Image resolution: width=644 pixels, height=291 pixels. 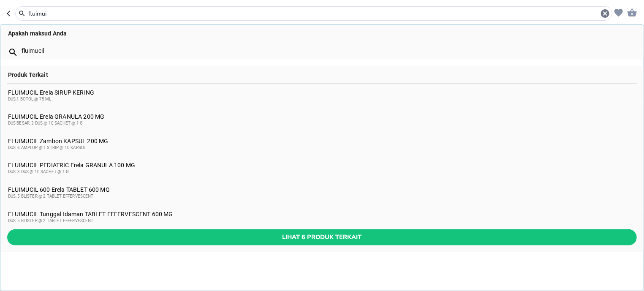 I want to click on span: Lihat 6 produk terkait, so click(x=322, y=237).